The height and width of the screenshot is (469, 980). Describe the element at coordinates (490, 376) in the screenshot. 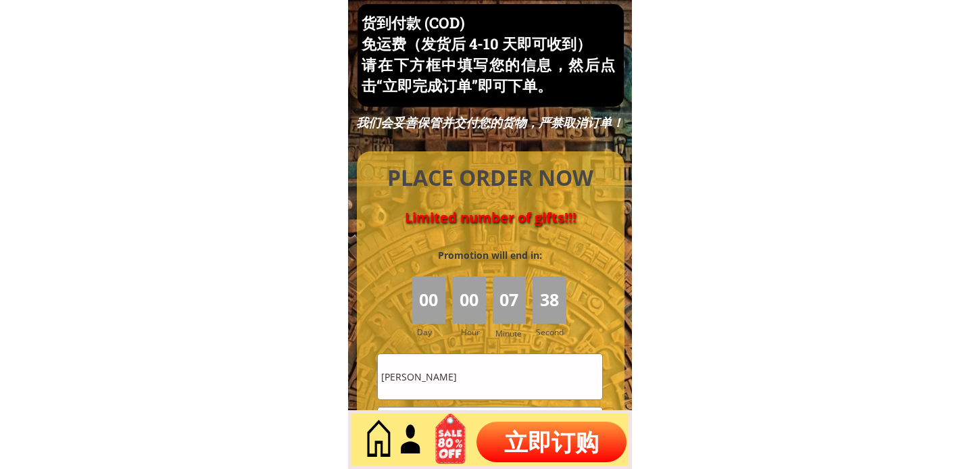

I see `input: 姓名` at that location.